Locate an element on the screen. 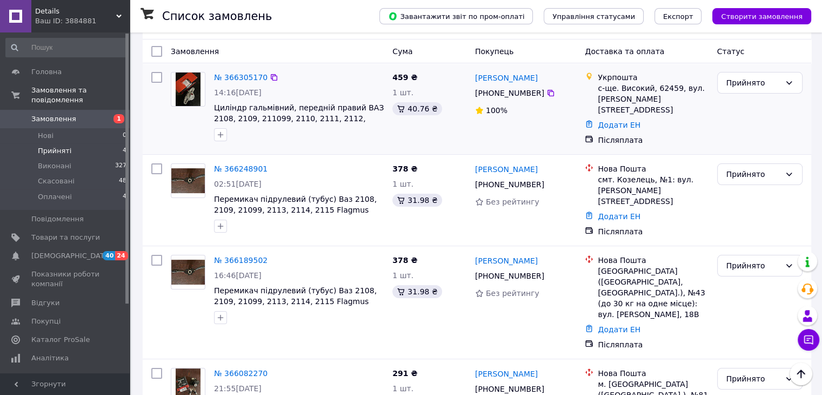  span: Скасовані is located at coordinates (56, 181).